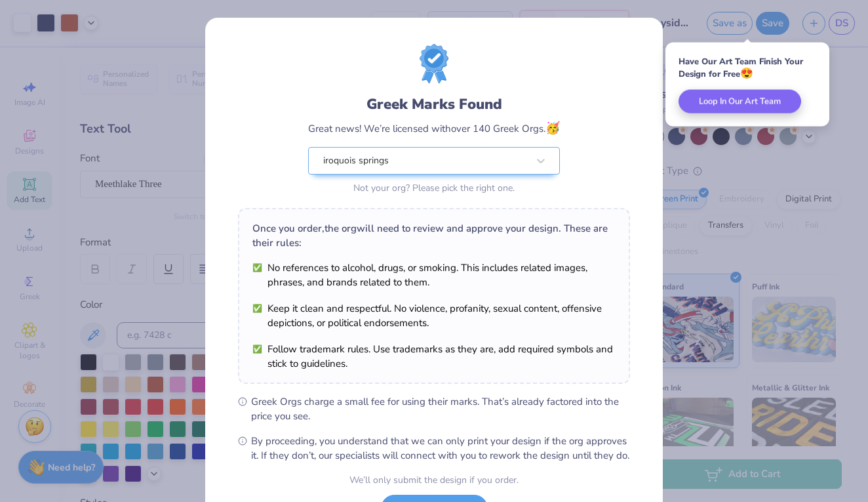  Describe the element at coordinates (748, 68) in the screenshot. I see `div: Have Our Art Team Finish Your Design for Free` at that location.